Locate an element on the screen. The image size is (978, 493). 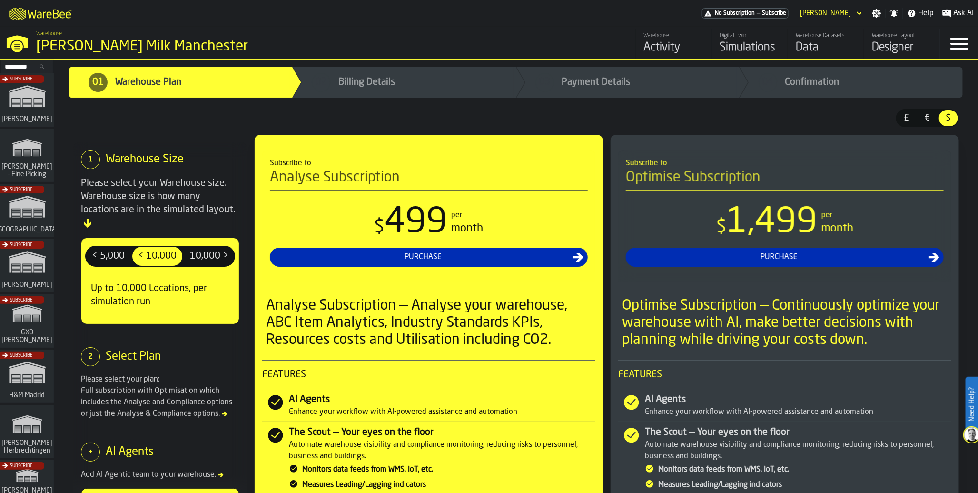
a: link-to-/wh/i/b09612b5-e9f1-4a3a-b0a4-784729d61419/designer is located at coordinates (902, 44).